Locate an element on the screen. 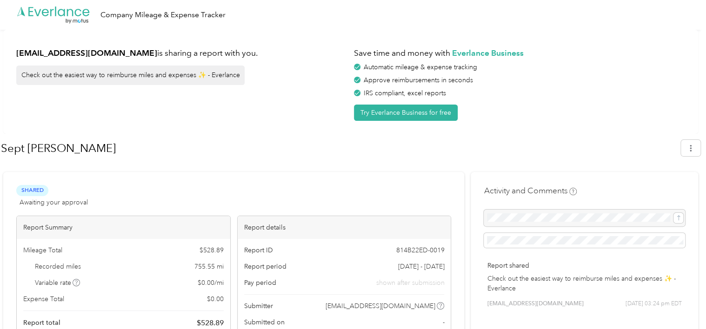 The height and width of the screenshot is (329, 706). div: Company Mileage & Expense Tracker is located at coordinates (163, 15).